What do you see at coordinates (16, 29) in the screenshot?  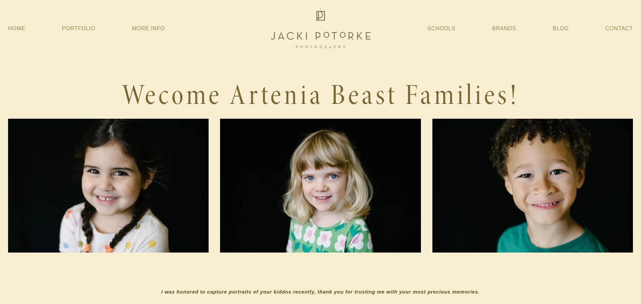 I see `a: Home` at bounding box center [16, 29].